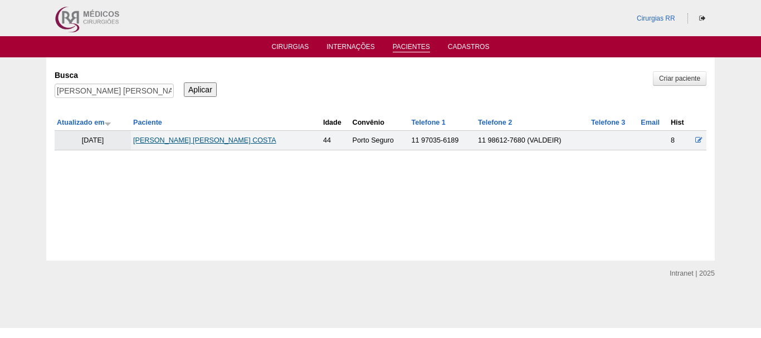 The image size is (761, 338). I want to click on input: Aplicar, so click(200, 90).